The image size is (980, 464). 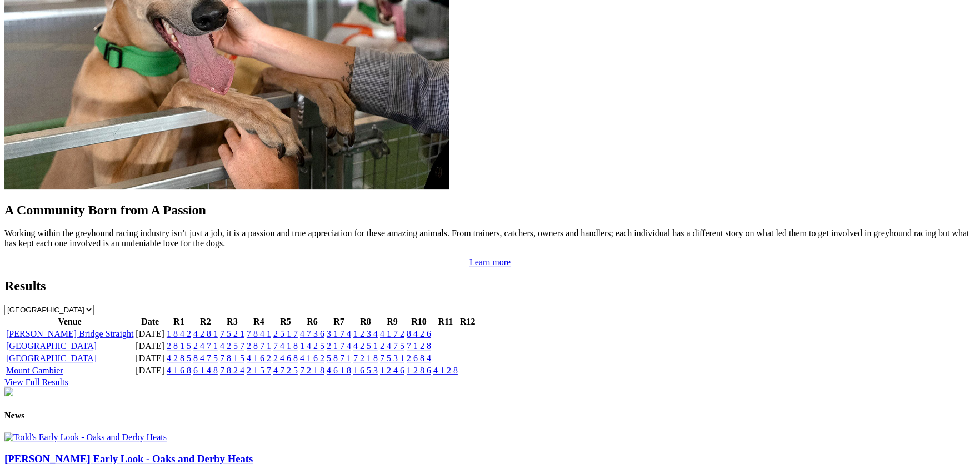 What do you see at coordinates (206, 321) in the screenshot?
I see `th: R2` at bounding box center [206, 321].